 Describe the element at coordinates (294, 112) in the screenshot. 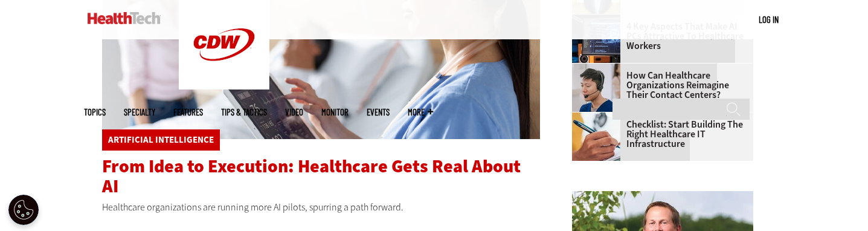

I see `a: Video` at that location.